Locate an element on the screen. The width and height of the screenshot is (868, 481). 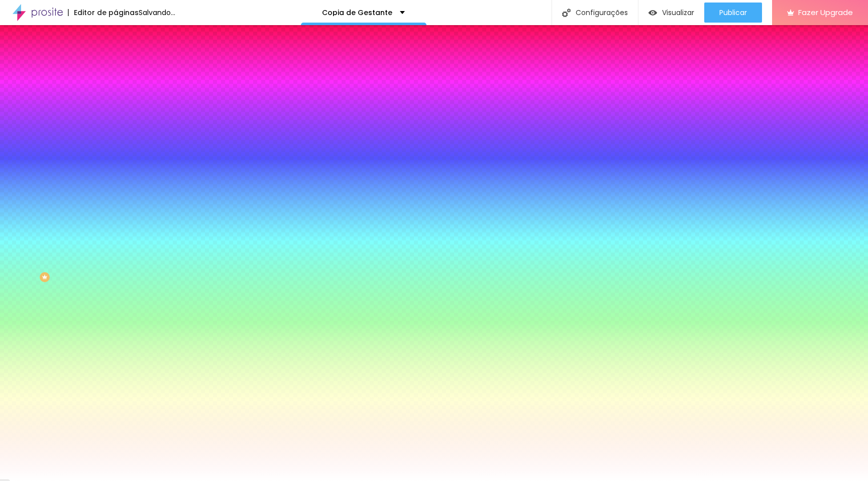
span: Publicar is located at coordinates (732, 12).